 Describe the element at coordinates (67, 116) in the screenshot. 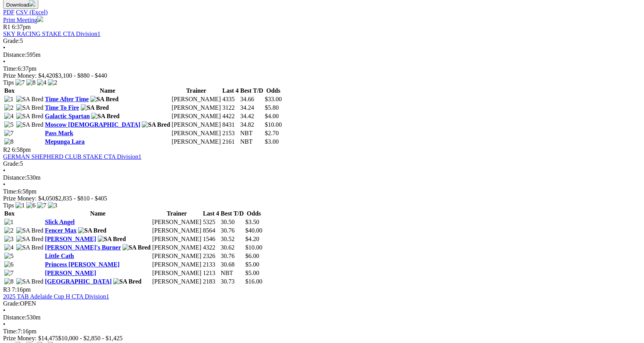

I see `a: Galactic Spartan` at that location.